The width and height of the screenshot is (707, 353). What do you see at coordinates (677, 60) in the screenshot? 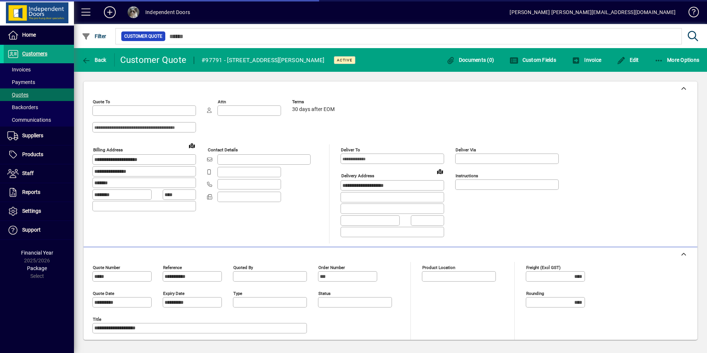
I see `button: More Options` at bounding box center [677, 60].